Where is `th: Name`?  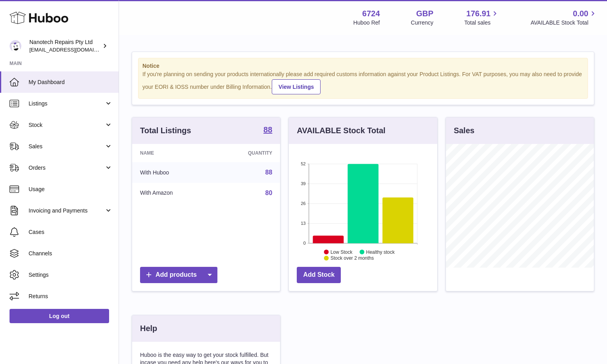 th: Name is located at coordinates (173, 153).